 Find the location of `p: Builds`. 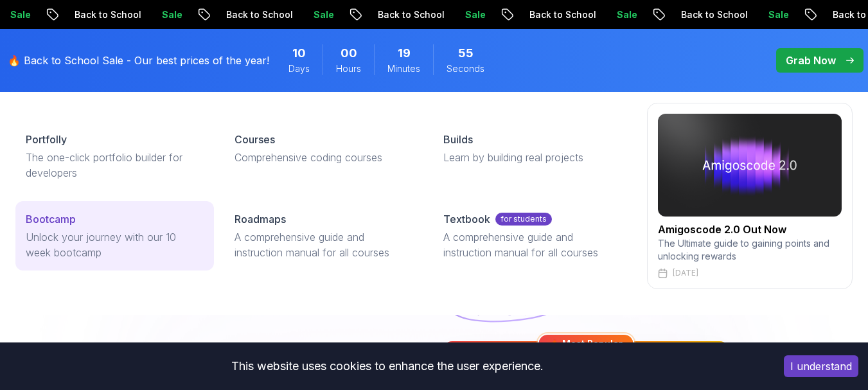

p: Builds is located at coordinates (458, 140).